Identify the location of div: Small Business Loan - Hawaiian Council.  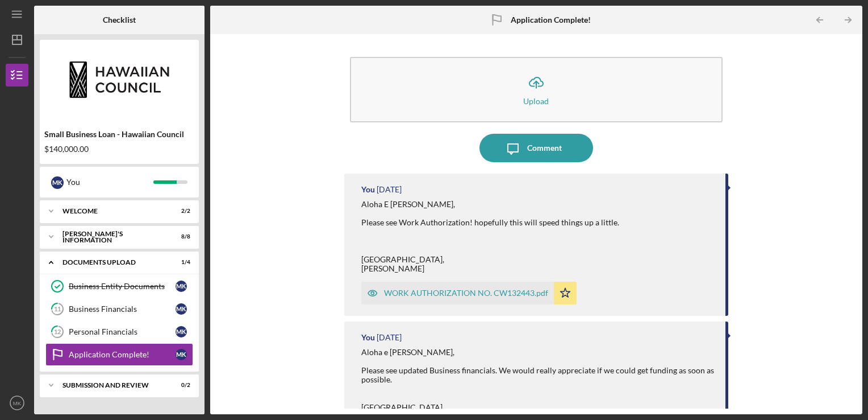
(119, 134).